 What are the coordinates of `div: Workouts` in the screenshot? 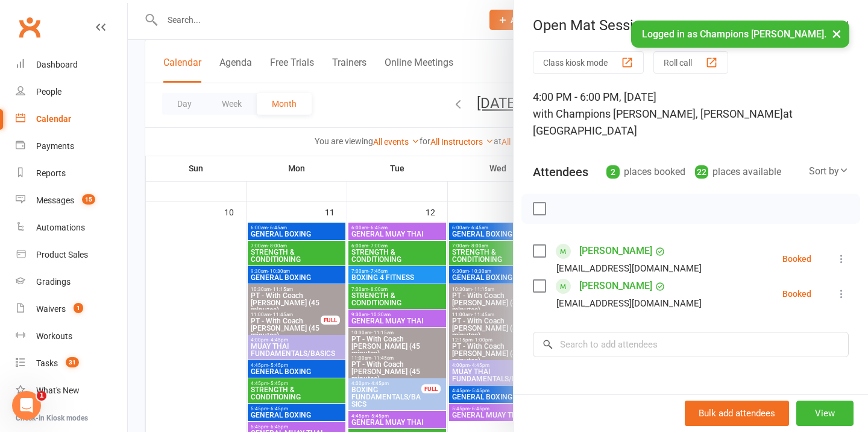 It's located at (54, 335).